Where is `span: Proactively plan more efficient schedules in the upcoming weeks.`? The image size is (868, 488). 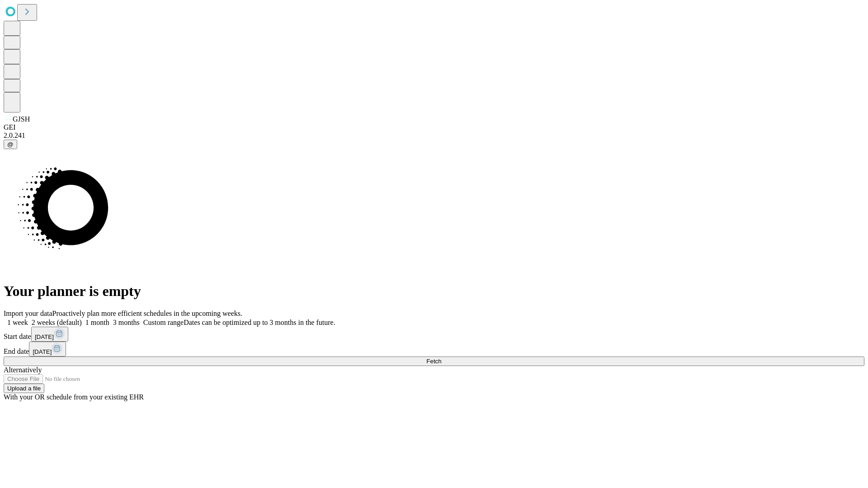
span: Proactively plan more efficient schedules in the upcoming weeks. is located at coordinates (148, 313).